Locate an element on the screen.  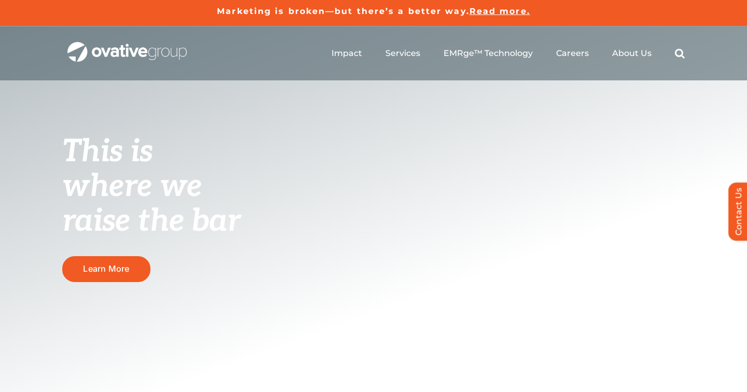
span: EMRge™ Technology is located at coordinates (488, 53).